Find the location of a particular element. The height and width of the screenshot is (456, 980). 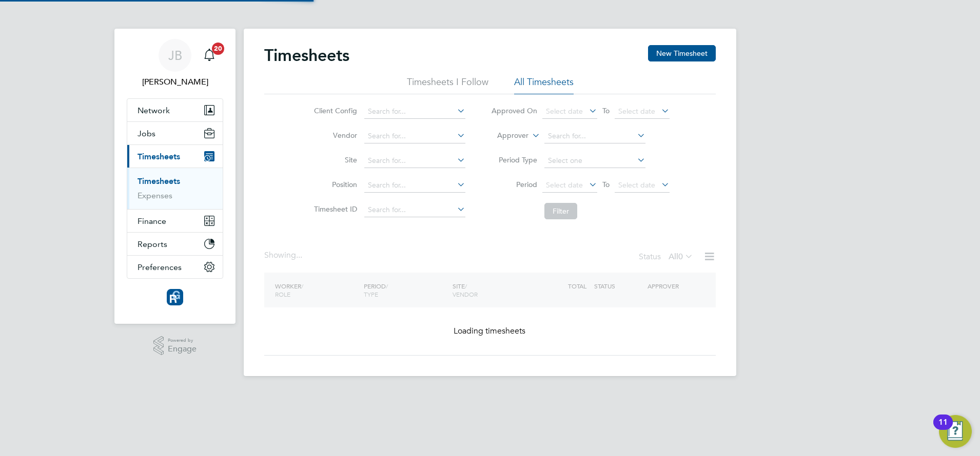

span: Timesheets is located at coordinates (158, 156).